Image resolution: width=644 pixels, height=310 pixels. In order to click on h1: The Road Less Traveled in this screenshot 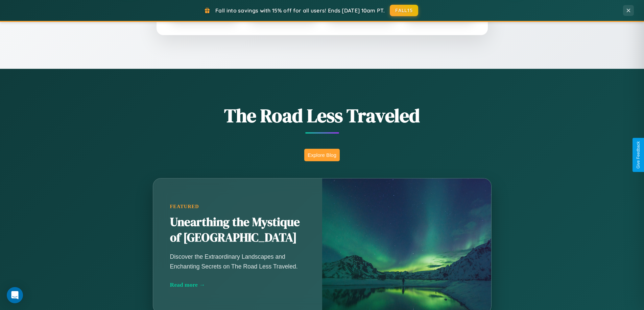, I will do `click(322, 116)`.